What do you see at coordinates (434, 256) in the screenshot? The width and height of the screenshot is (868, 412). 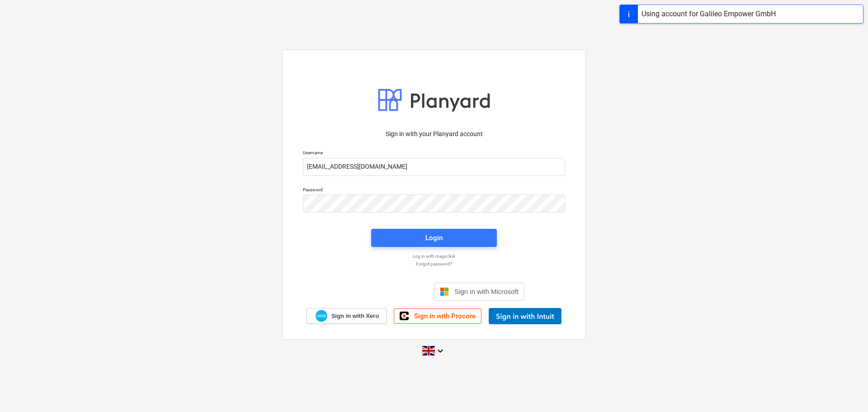 I see `p: Log in with magic link` at bounding box center [434, 256].